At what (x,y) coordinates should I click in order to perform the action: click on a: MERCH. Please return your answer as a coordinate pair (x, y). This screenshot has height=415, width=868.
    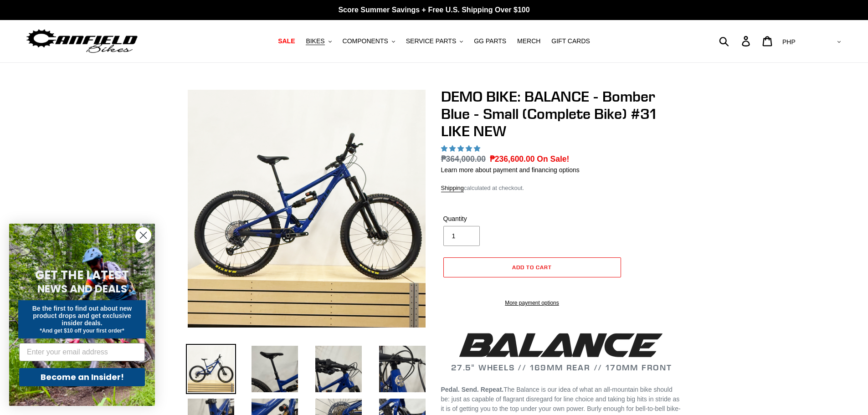
    Looking at the image, I should click on (529, 41).